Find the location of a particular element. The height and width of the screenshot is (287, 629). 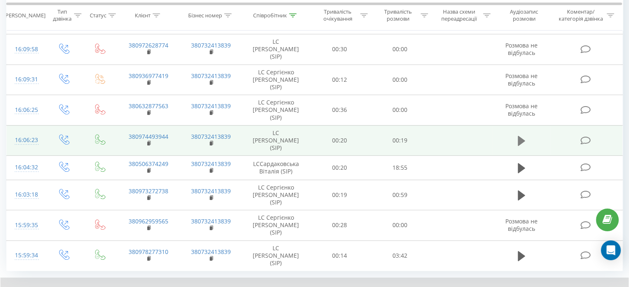

a: 380978277310 is located at coordinates (148, 252).